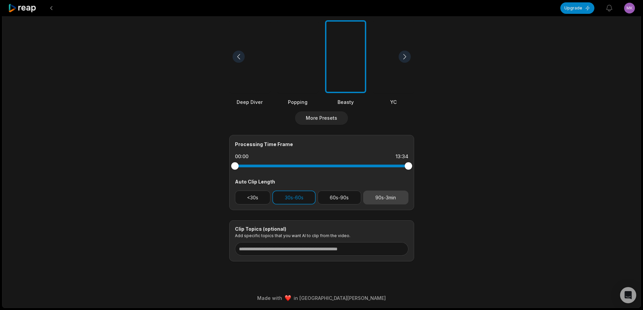 The height and width of the screenshot is (310, 643). What do you see at coordinates (346, 102) in the screenshot?
I see `div: Beasty` at bounding box center [346, 102].